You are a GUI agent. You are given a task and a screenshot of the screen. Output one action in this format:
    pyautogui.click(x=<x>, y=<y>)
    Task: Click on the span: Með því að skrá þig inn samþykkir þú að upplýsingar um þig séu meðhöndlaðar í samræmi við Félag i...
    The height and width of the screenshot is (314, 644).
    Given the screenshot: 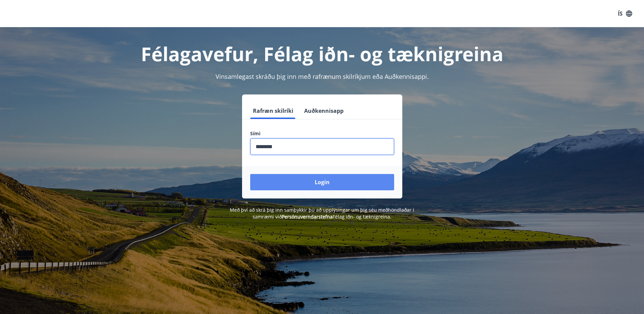 What is the action you would take?
    pyautogui.click(x=322, y=213)
    